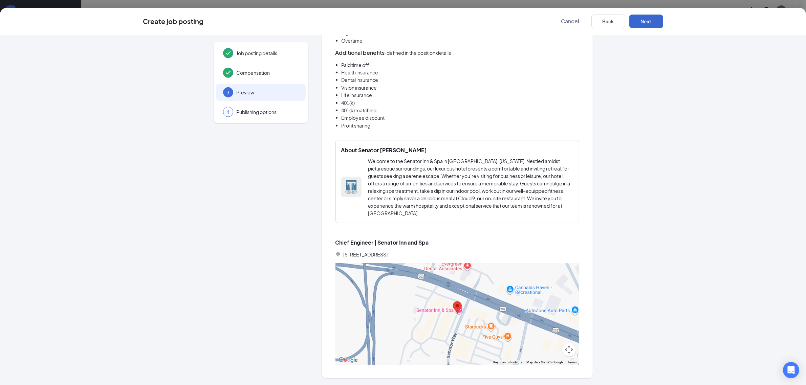 Image resolution: width=806 pixels, height=385 pixels. I want to click on img: Google, so click(348, 360).